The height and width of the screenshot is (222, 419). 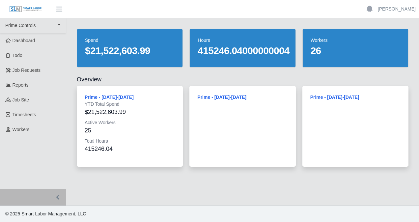 I want to click on h2: Overview, so click(x=242, y=79).